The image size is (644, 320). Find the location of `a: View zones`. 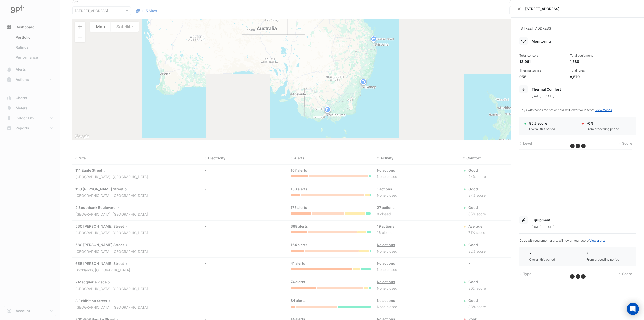

a: View zones is located at coordinates (604, 110).